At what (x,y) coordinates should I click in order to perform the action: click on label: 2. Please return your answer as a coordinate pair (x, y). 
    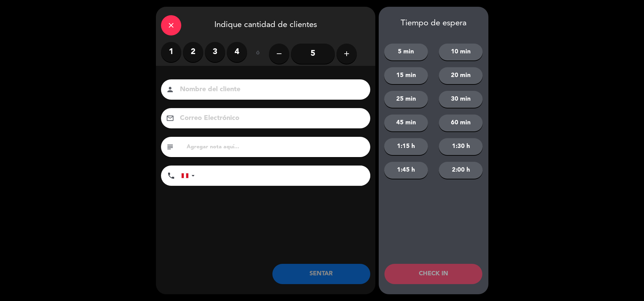
    Looking at the image, I should click on (193, 52).